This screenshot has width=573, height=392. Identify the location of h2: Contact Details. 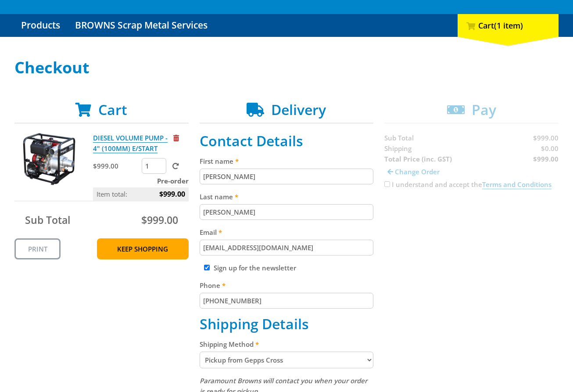
(287, 141).